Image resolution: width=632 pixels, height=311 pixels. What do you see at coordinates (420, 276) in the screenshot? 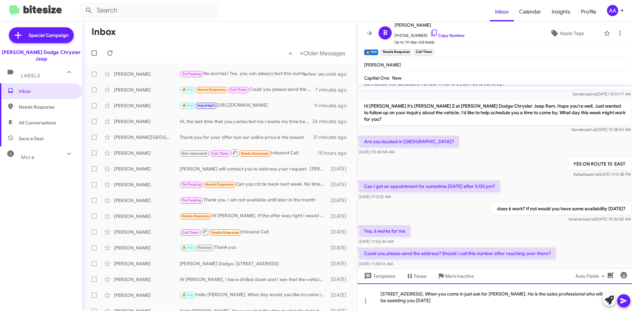
I see `span: Pause` at bounding box center [420, 276].